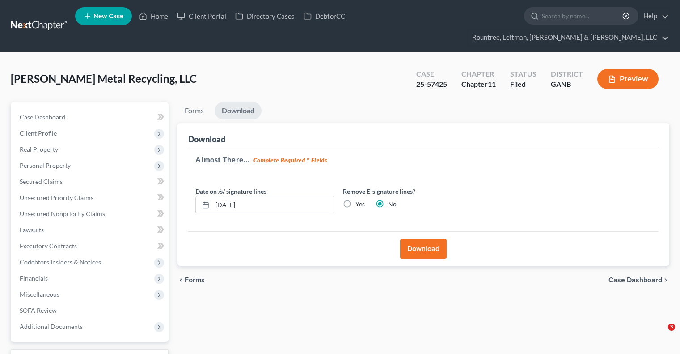 The image size is (680, 354). Describe the element at coordinates (45, 165) in the screenshot. I see `span: Personal Property` at that location.